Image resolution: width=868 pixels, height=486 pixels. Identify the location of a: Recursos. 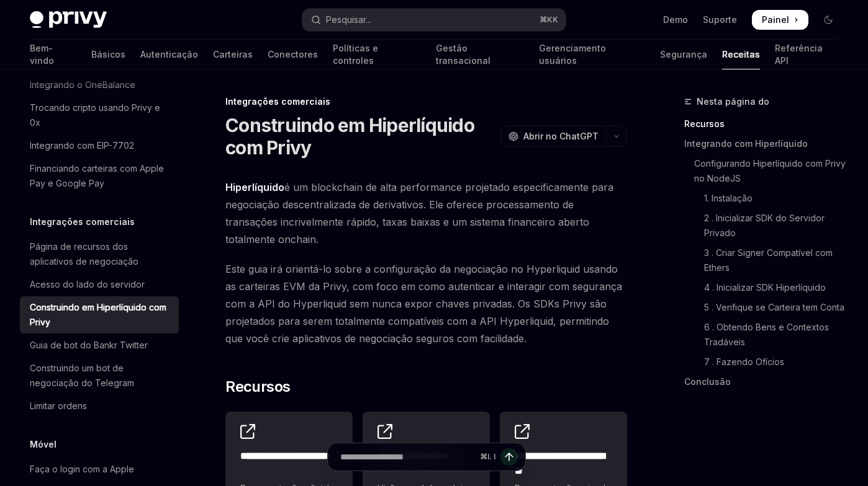
(765, 124).